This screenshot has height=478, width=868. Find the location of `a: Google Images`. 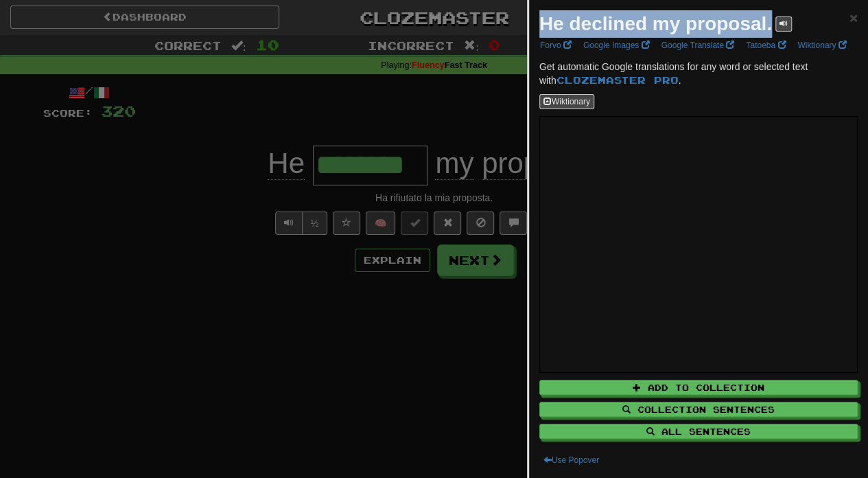

a: Google Images is located at coordinates (616, 45).